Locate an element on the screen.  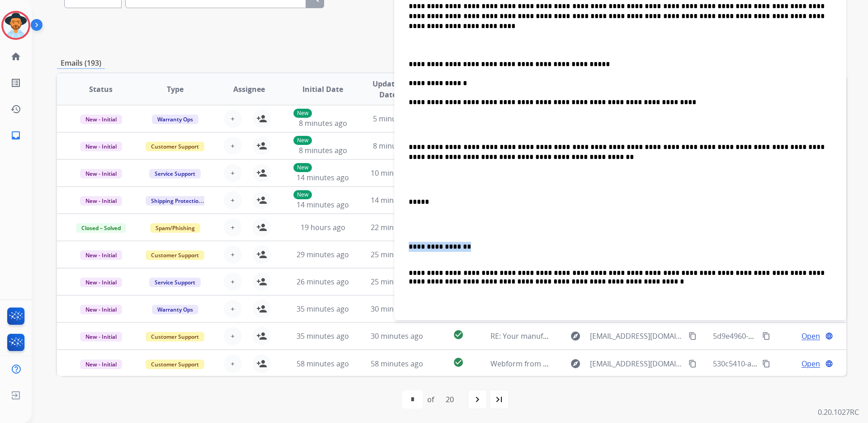
p: Emails (193) is located at coordinates (81, 63).